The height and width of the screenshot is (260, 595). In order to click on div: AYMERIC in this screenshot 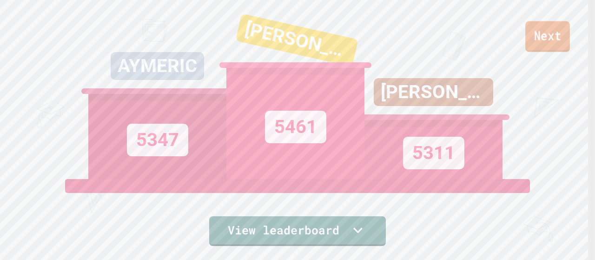, I will do `click(157, 66)`.